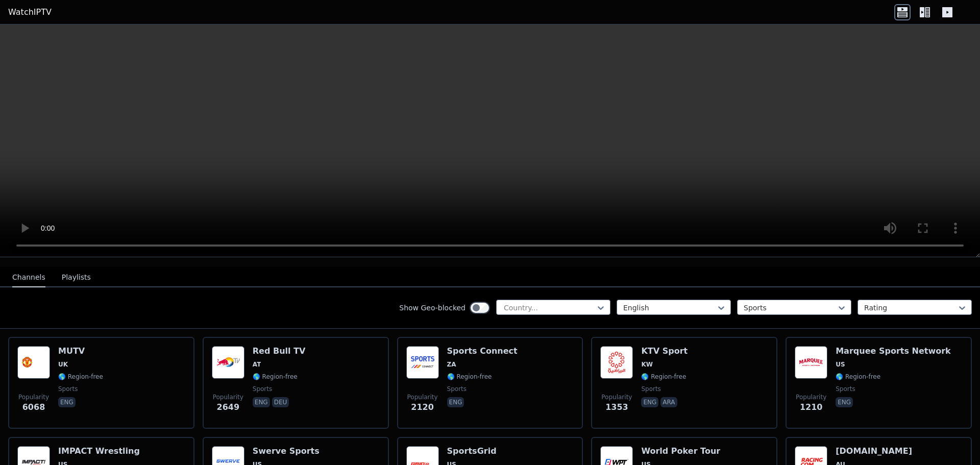 The height and width of the screenshot is (465, 980). What do you see at coordinates (811, 362) in the screenshot?
I see `img: Marquee Sports Network` at bounding box center [811, 362].